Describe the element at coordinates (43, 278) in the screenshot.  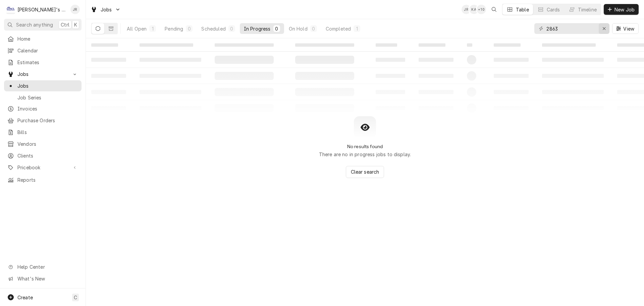
I see `a: Go to What's New` at that location.